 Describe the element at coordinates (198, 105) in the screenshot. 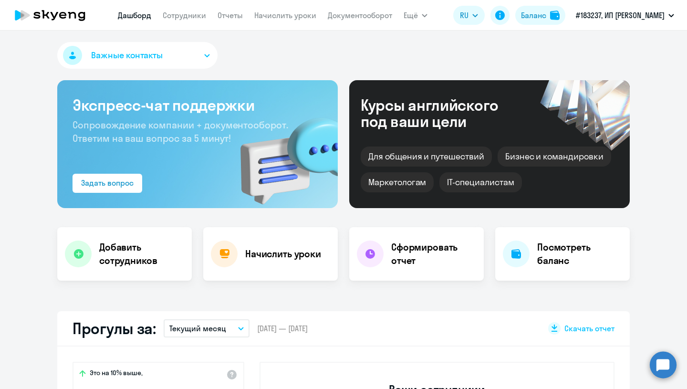

I see `h3: Экспресс-чат поддержки` at that location.